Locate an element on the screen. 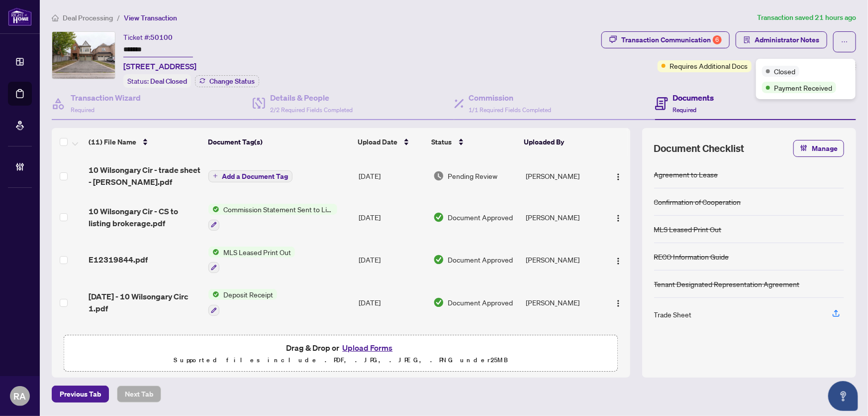  span: Pending Review is located at coordinates (473, 176).